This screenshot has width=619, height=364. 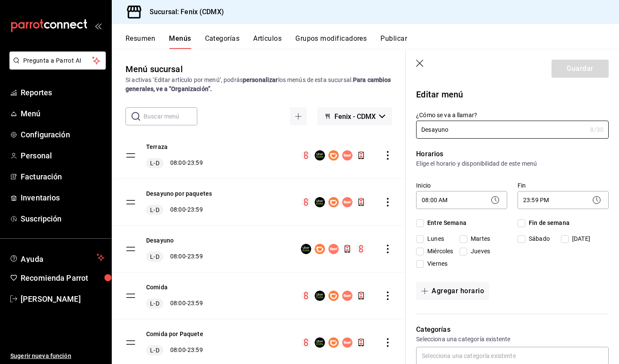 What do you see at coordinates (180, 42) in the screenshot?
I see `button: Menús` at bounding box center [180, 42].